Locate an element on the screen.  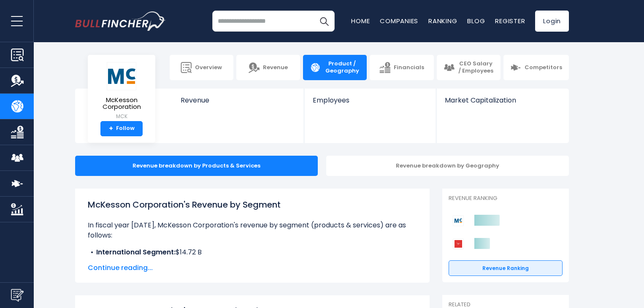
a: Register is located at coordinates (510, 20).